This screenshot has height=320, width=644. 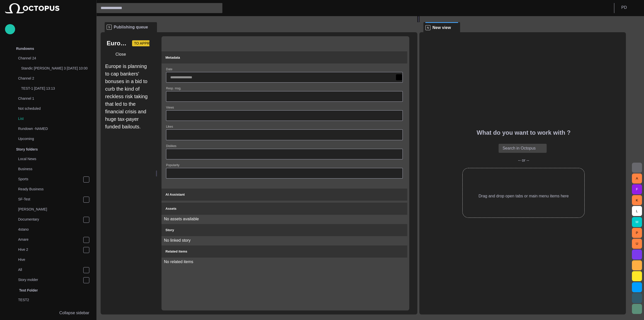 What do you see at coordinates (49, 129) in the screenshot?
I see `p: Rundown -NAMED` at bounding box center [49, 129].